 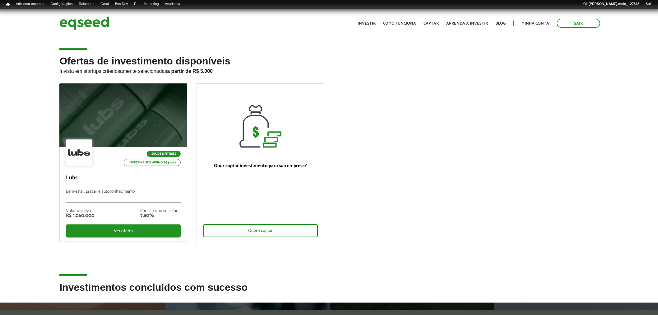 I want to click on a: RI, so click(x=136, y=4).